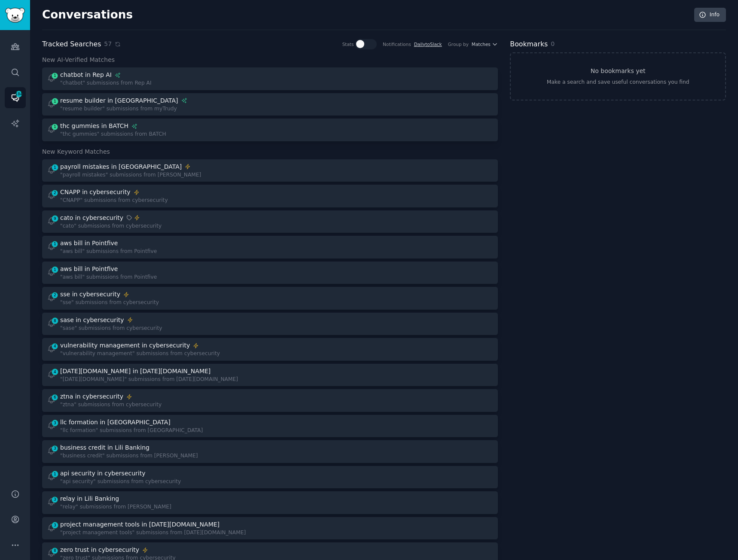 This screenshot has width=738, height=560. I want to click on div: api security in cybersecurity, so click(103, 473).